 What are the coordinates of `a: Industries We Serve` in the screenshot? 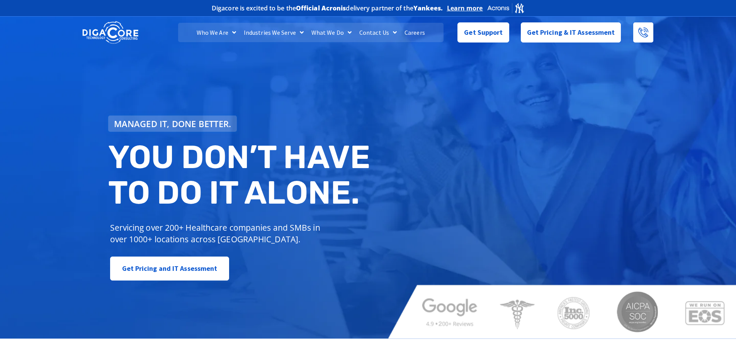 It's located at (273, 32).